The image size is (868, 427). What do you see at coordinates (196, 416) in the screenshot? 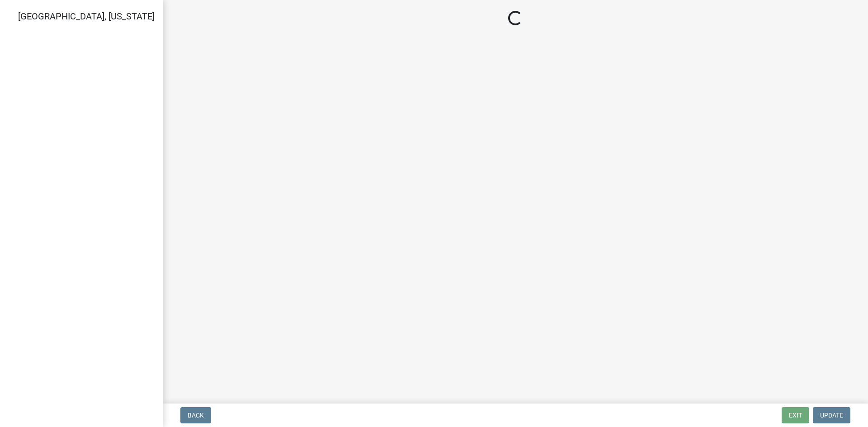
I see `span: Back` at bounding box center [196, 416].